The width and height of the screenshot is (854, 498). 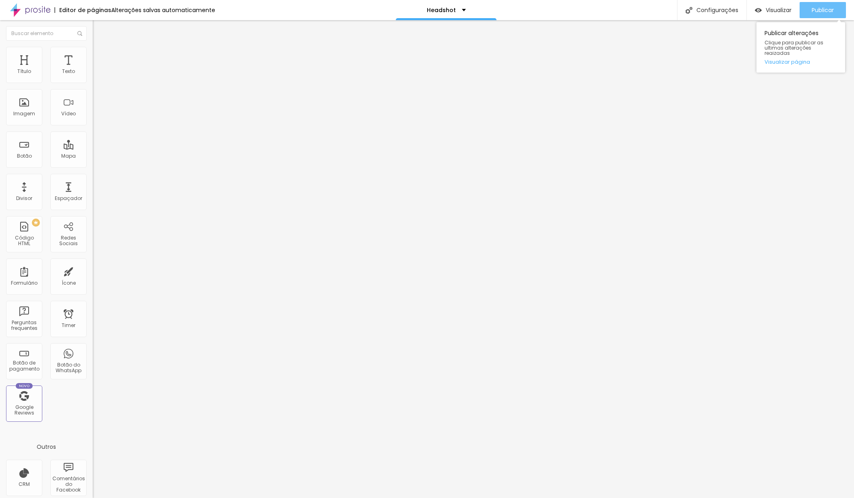 I want to click on div: Título, so click(x=24, y=71).